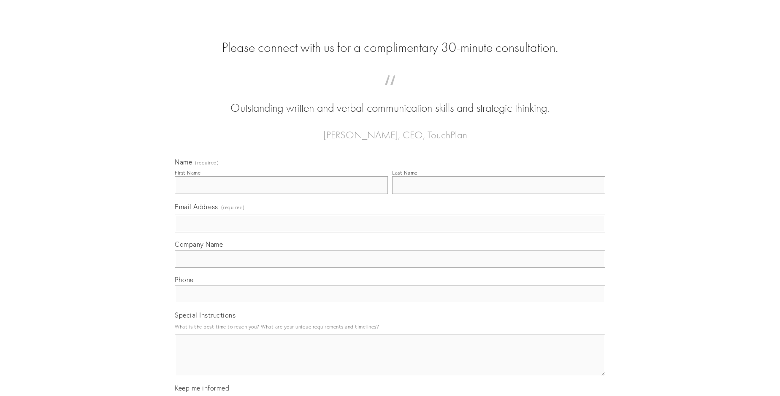 This screenshot has width=780, height=396. Describe the element at coordinates (187, 173) in the screenshot. I see `div: First Name` at that location.